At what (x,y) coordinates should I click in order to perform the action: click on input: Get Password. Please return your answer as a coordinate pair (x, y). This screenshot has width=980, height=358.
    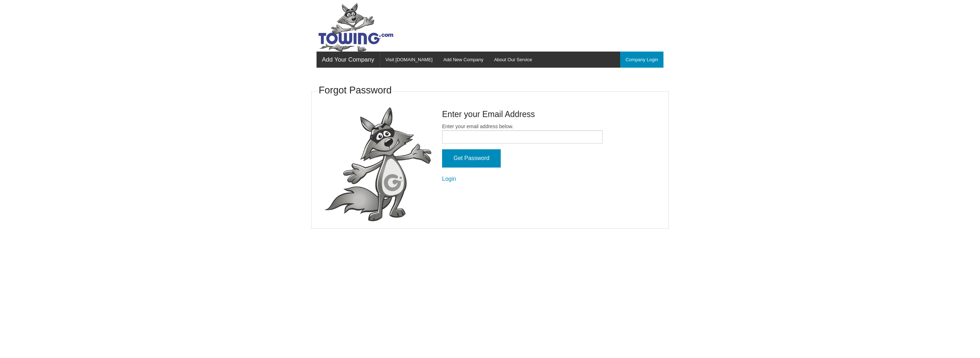
    Looking at the image, I should click on (471, 158).